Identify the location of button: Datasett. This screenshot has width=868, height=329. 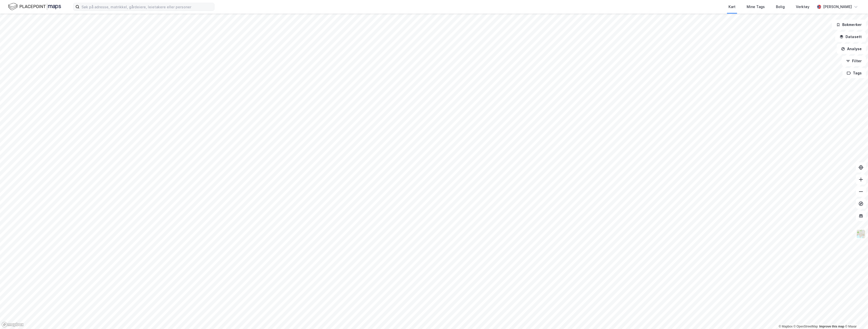
(851, 37).